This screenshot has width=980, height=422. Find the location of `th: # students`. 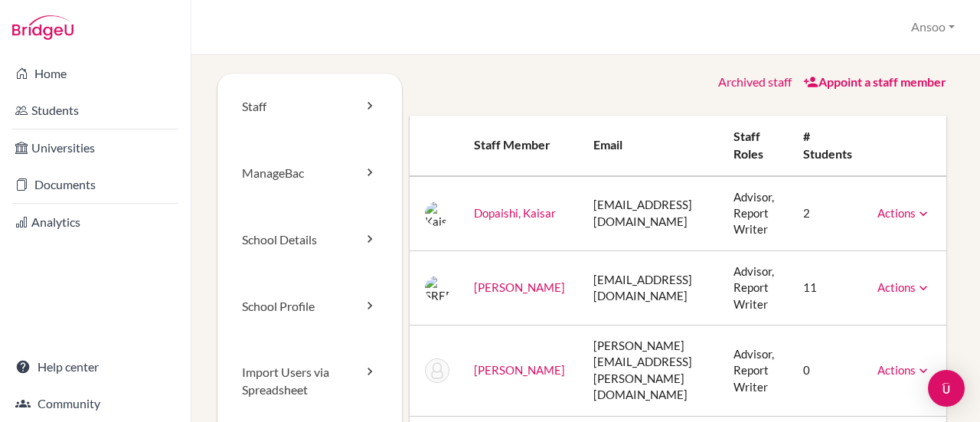

th: # students is located at coordinates (828, 145).